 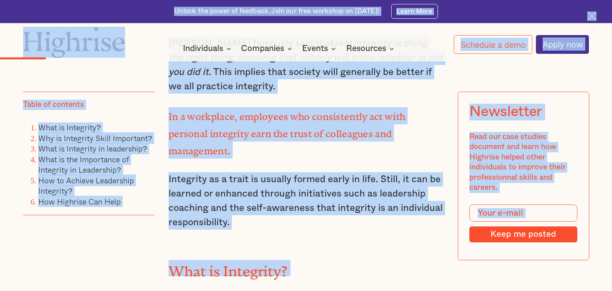 I want to click on div: Newsletter, so click(x=505, y=112).